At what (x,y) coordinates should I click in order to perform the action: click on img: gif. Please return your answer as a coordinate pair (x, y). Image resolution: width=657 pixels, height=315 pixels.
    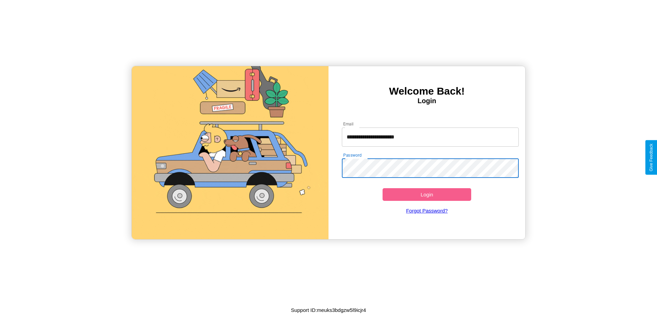
    Looking at the image, I should click on (230, 152).